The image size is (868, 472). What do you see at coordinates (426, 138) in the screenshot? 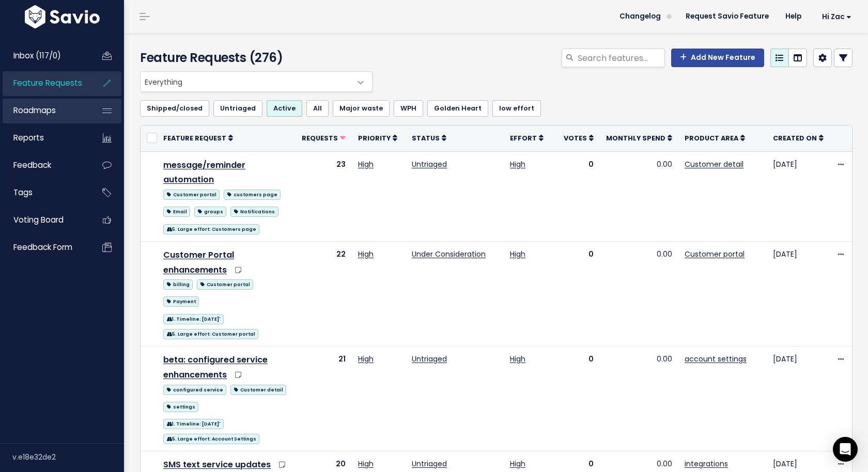
I see `span: Status` at bounding box center [426, 138].